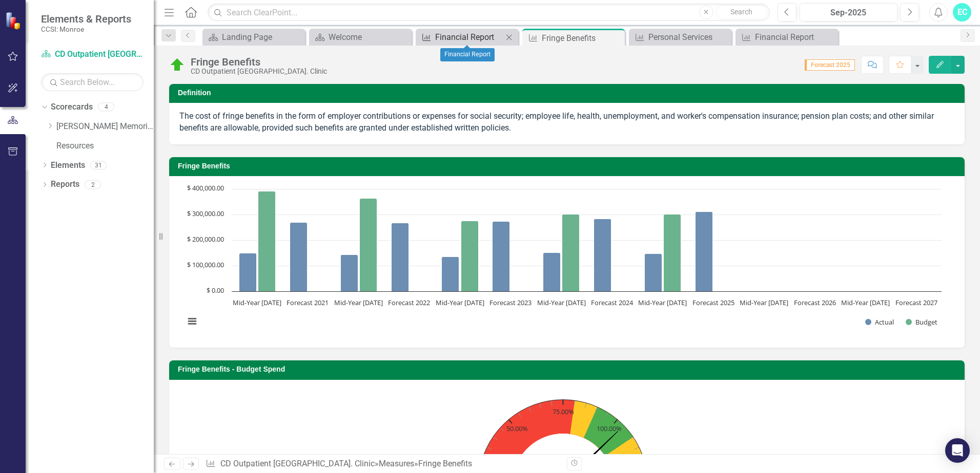 The height and width of the screenshot is (473, 980). I want to click on path: Mid-Year 2023, 274,396. Budget., so click(470, 257).